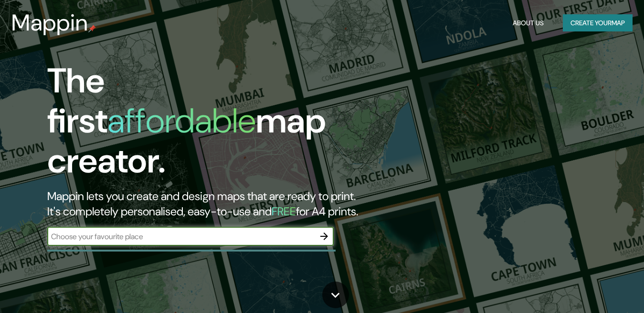 The height and width of the screenshot is (313, 644). Describe the element at coordinates (597, 23) in the screenshot. I see `button: Create yourmap` at that location.